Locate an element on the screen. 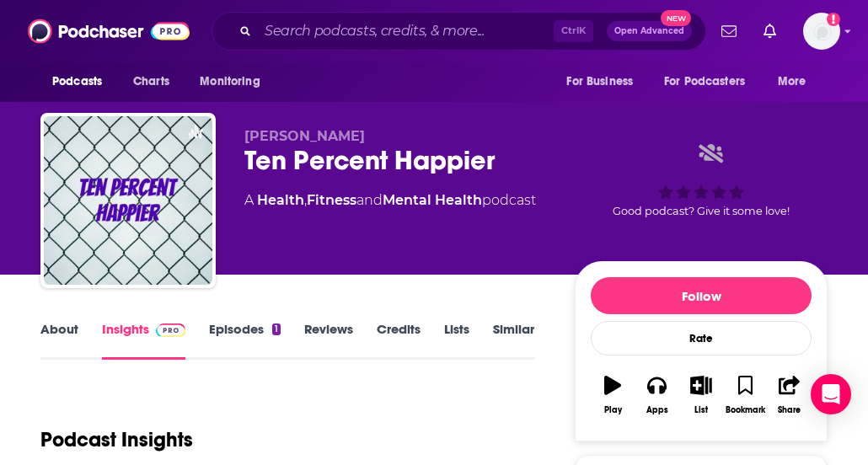 This screenshot has width=868, height=465. div: Share is located at coordinates (789, 410).